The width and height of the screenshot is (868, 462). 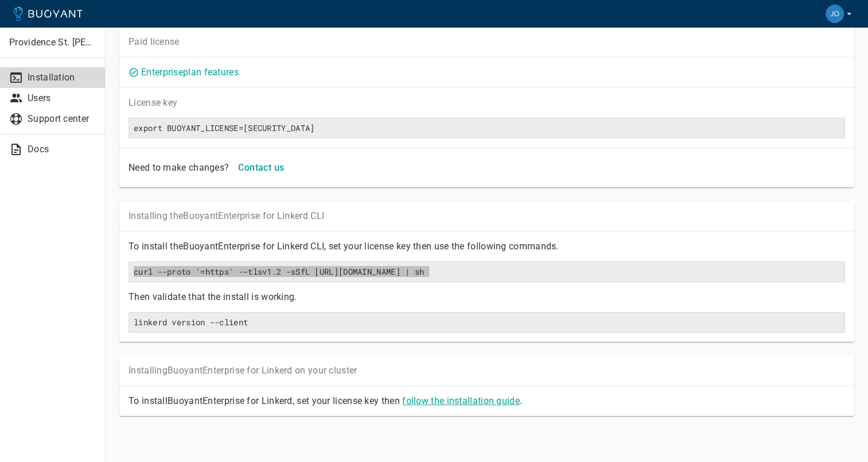 I want to click on h4: Contact us, so click(x=261, y=167).